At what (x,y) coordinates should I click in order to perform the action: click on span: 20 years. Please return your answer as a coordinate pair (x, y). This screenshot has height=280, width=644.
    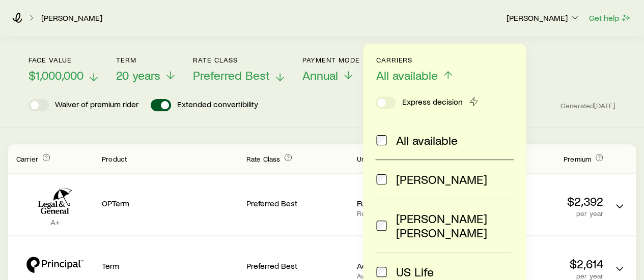
    Looking at the image, I should click on (138, 75).